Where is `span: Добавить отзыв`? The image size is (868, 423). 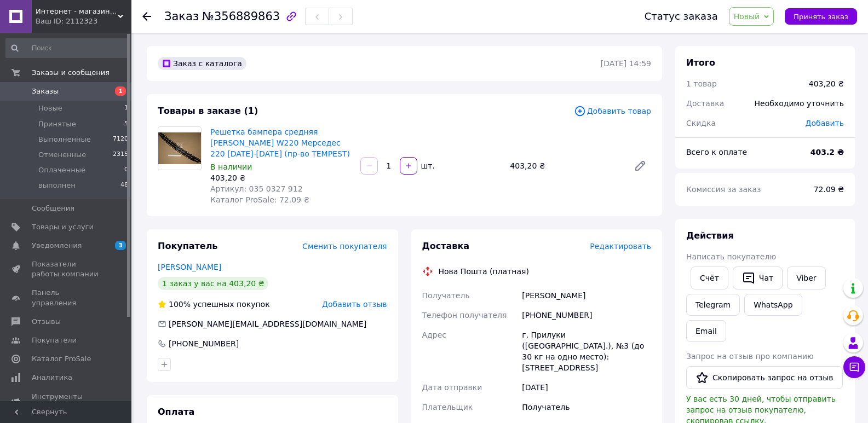 span: Добавить отзыв is located at coordinates (354, 304).